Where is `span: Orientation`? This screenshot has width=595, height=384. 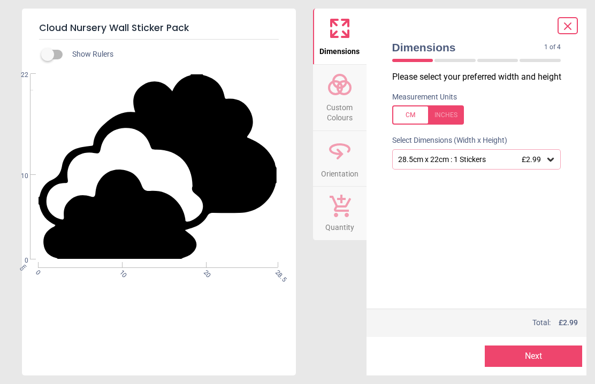
span: Orientation is located at coordinates (340, 172).